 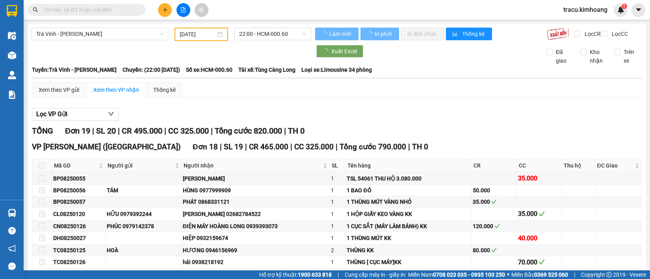 I want to click on td: TC08250125, so click(x=79, y=250).